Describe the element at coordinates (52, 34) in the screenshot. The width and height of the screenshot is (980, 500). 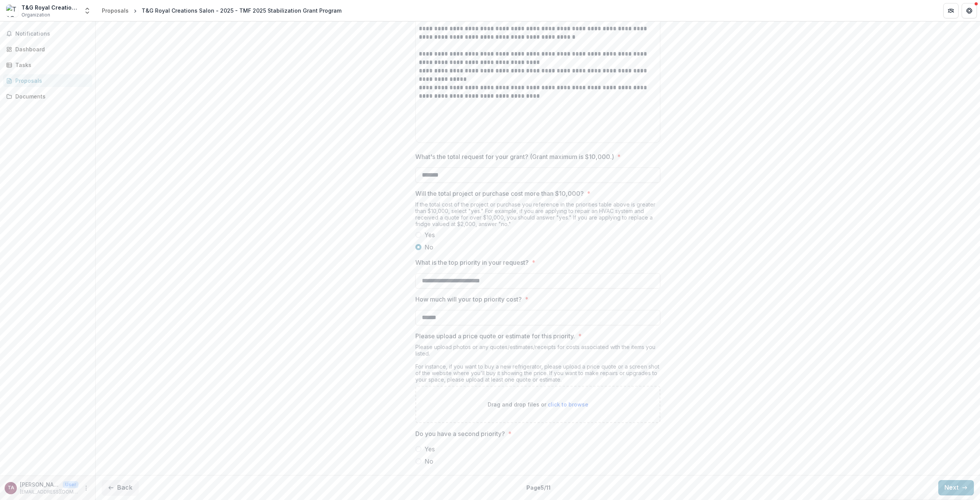
I see `span: Notifications` at that location.